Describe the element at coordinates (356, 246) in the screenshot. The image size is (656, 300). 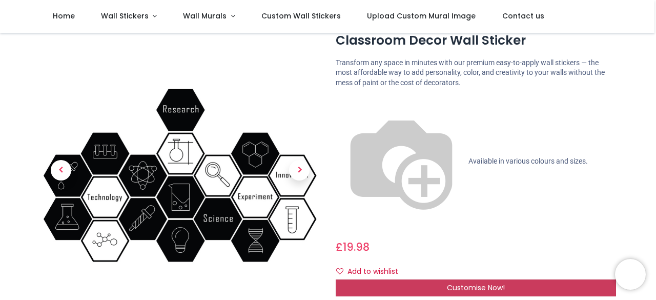
I see `span: 19.98` at that location.